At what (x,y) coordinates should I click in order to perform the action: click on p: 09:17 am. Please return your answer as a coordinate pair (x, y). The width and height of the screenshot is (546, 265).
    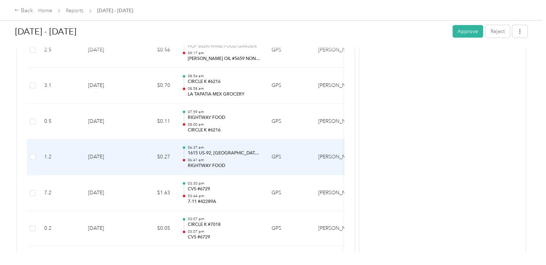
    Looking at the image, I should click on (224, 53).